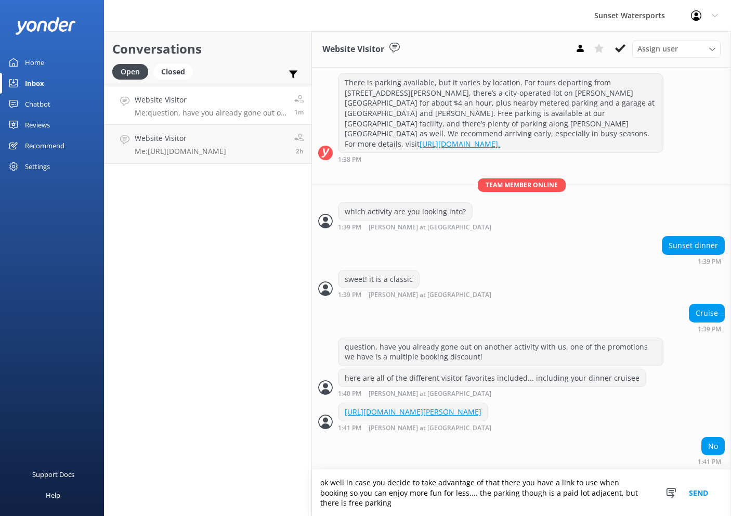 Image resolution: width=731 pixels, height=516 pixels. Describe the element at coordinates (176, 71) in the screenshot. I see `a: Closed` at that location.